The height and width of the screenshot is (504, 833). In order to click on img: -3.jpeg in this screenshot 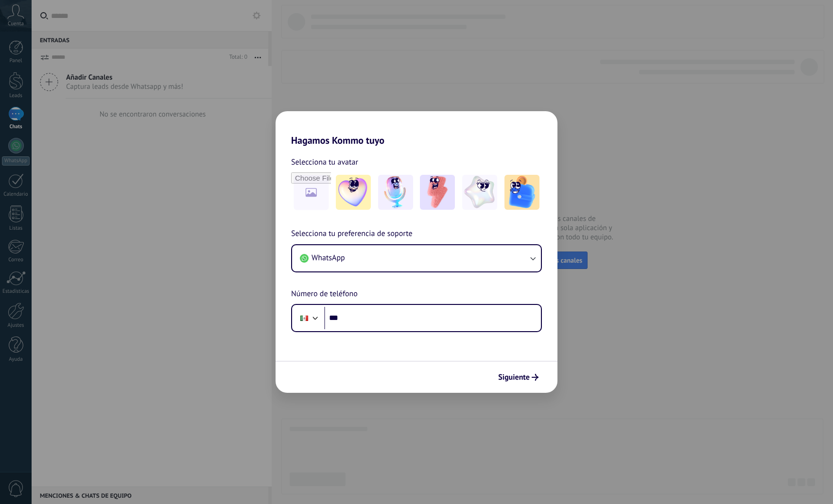, I will do `click(437, 192)`.